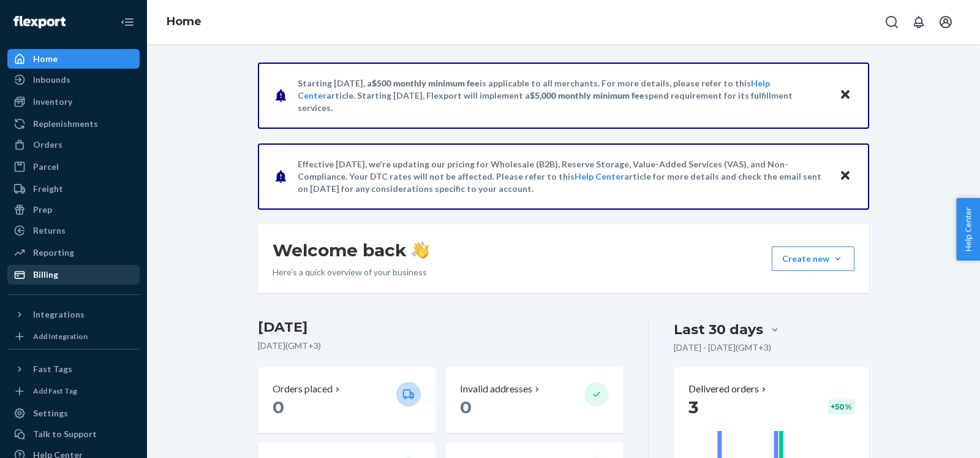  I want to click on button: Orders placed 0, so click(347, 399).